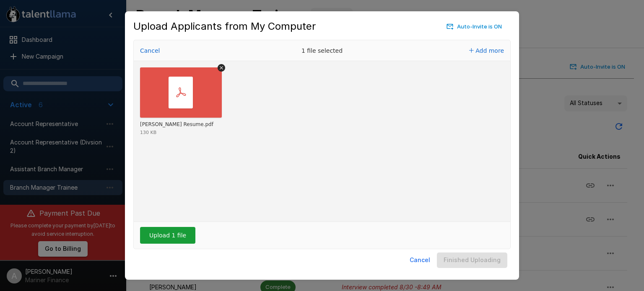 Image resolution: width=644 pixels, height=291 pixels. Describe the element at coordinates (486, 51) in the screenshot. I see `button: Add more files` at that location.